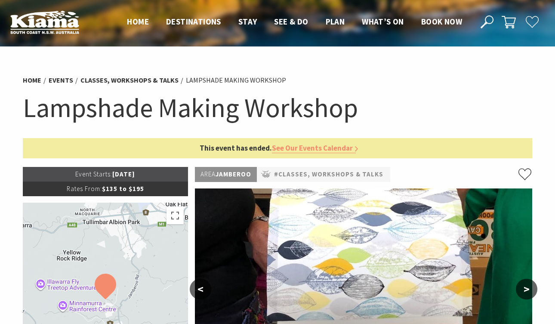  Describe the element at coordinates (335, 22) in the screenshot. I see `span: Plan` at that location.